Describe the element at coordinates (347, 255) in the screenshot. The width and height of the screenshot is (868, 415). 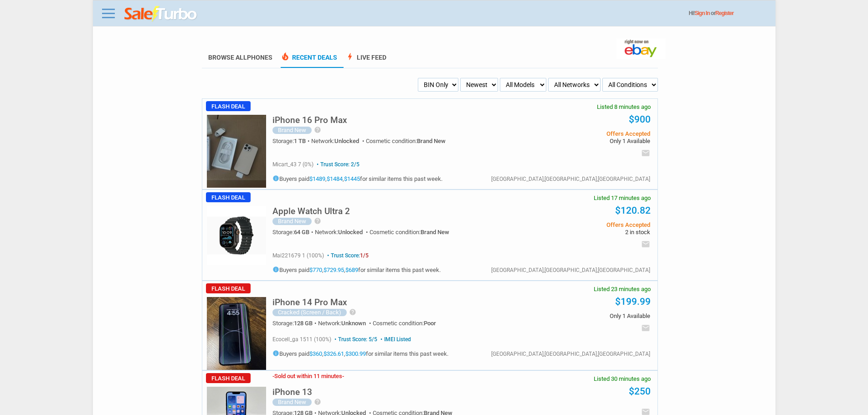
I see `span: Trust Score:` at that location.